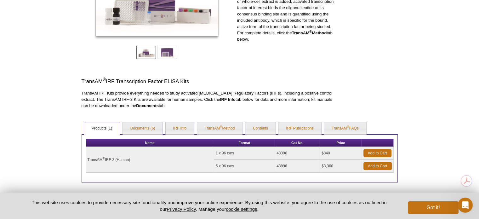 The height and width of the screenshot is (219, 479). Describe the element at coordinates (228, 99) in the screenshot. I see `strong: IRF Info` at that location.